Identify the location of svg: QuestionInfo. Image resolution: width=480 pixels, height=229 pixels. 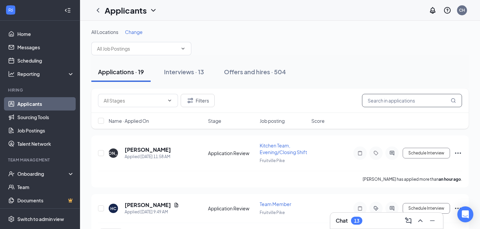
(447, 10).